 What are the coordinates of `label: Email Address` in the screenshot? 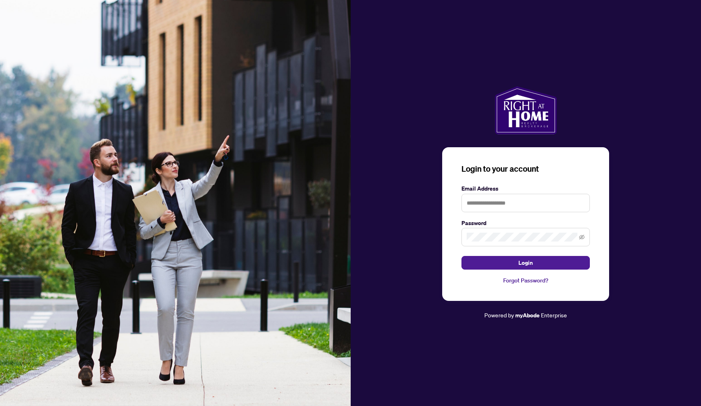 It's located at (526, 189).